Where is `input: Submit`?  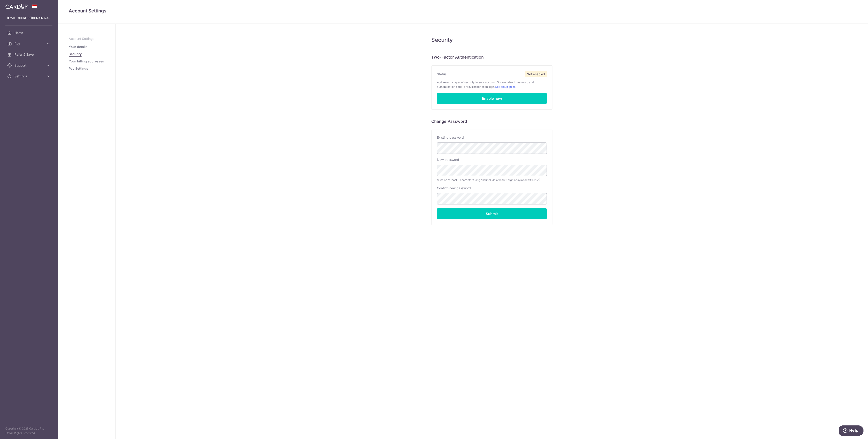
input: Submit is located at coordinates (492, 214).